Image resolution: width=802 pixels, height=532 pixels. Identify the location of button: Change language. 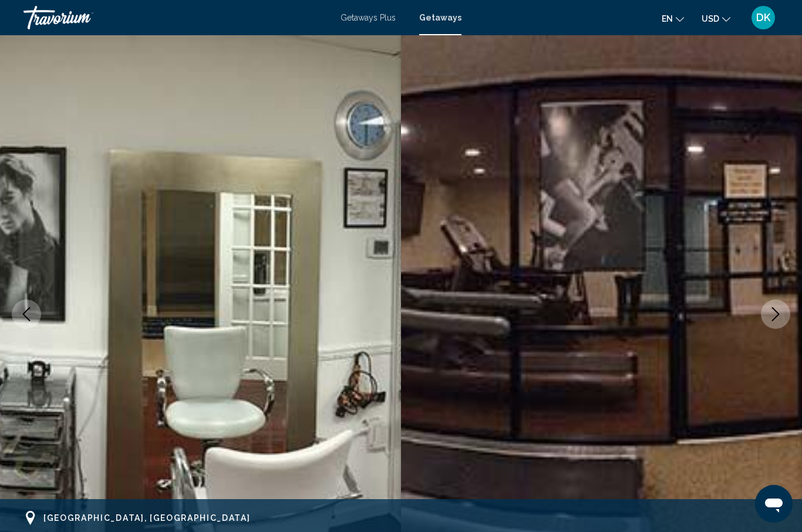
(673, 18).